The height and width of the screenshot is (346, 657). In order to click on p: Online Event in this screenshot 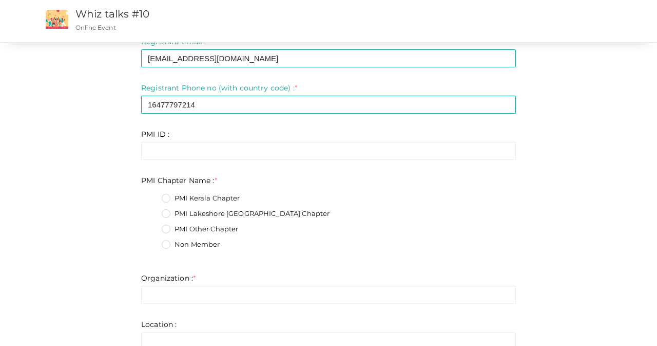, I will do `click(240, 27)`.